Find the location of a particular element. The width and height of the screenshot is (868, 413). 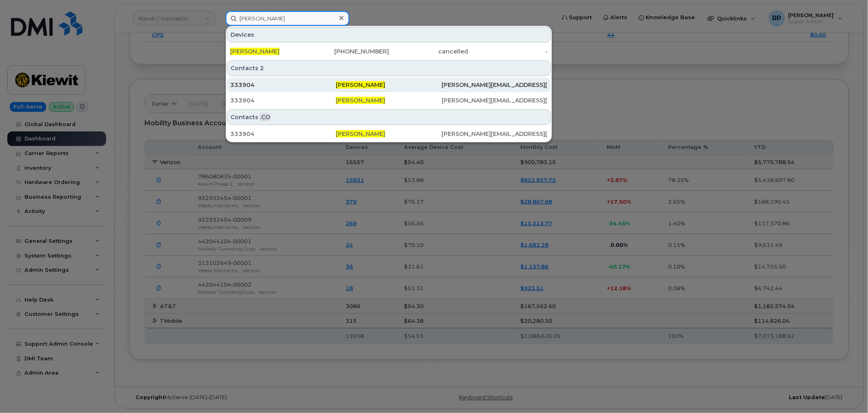

div: Devices is located at coordinates (389, 35).